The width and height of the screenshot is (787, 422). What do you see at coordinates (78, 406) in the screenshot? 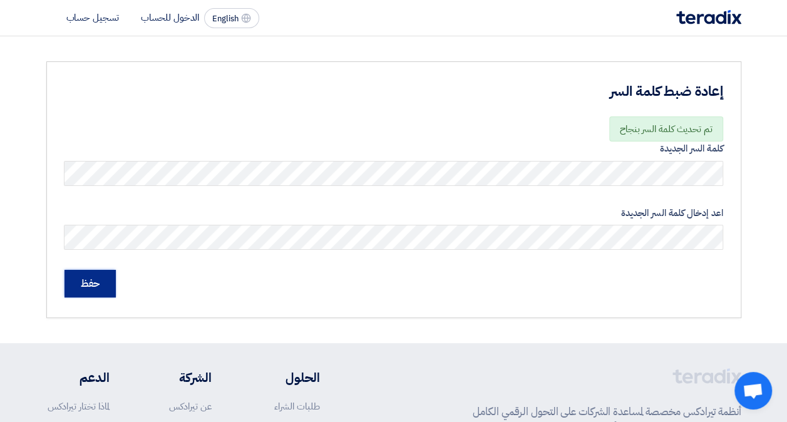
I see `a: لماذا تختار تيرادكس` at bounding box center [78, 406].